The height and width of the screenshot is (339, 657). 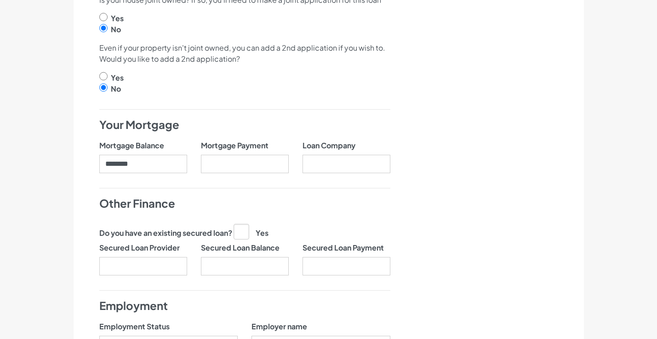 What do you see at coordinates (245, 305) in the screenshot?
I see `h4: Employment` at bounding box center [245, 305].